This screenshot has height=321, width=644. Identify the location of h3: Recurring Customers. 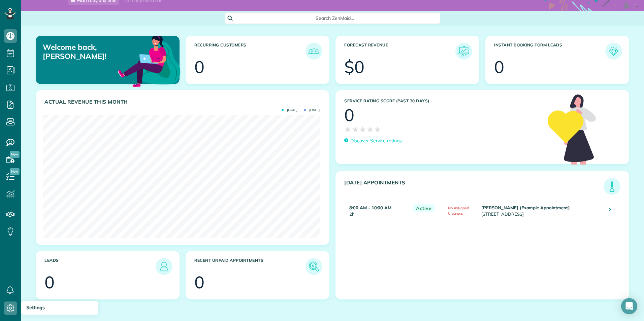
(250, 51).